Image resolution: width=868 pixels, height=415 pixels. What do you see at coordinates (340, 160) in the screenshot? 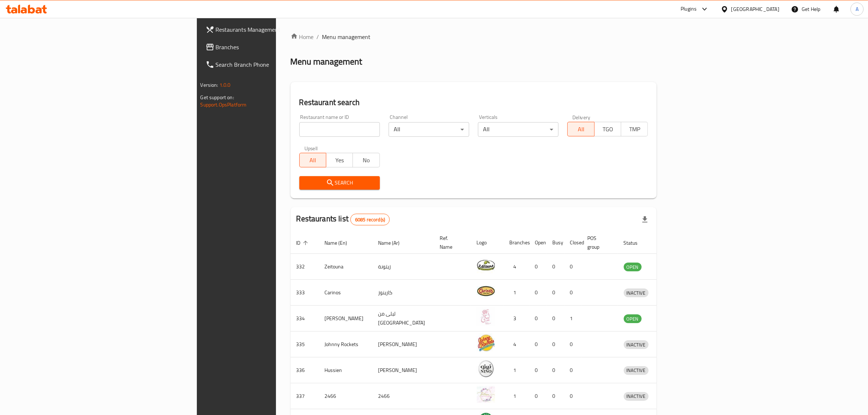
I see `span: Yes` at bounding box center [340, 160].